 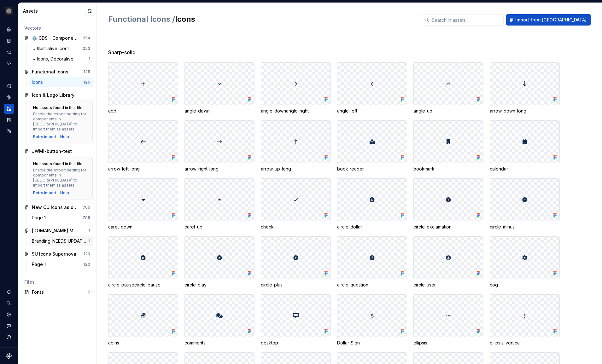 I want to click on div: Branding_NEEDS UPDATING, so click(x=60, y=241).